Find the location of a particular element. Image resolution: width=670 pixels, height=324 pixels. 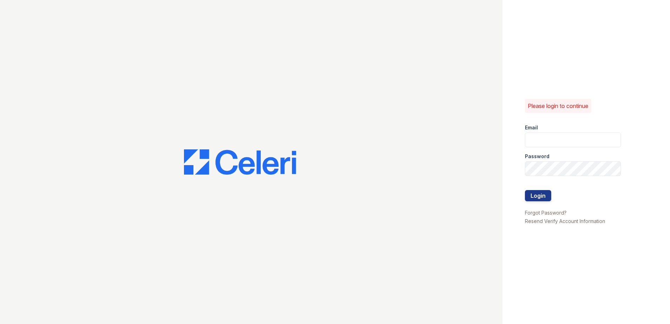

p: Please login to continue is located at coordinates (558, 106).